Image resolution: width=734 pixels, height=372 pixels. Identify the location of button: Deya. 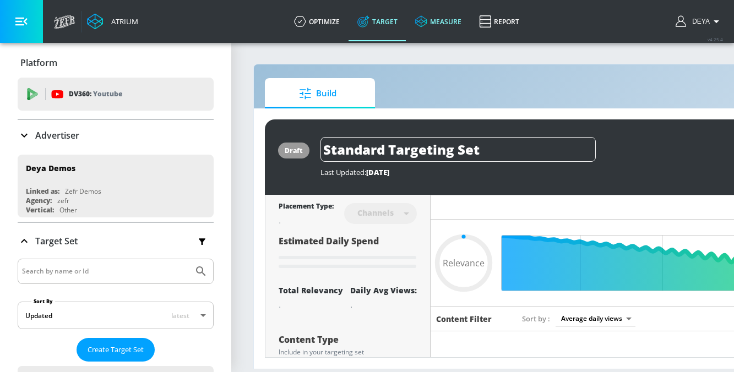
(699, 21).